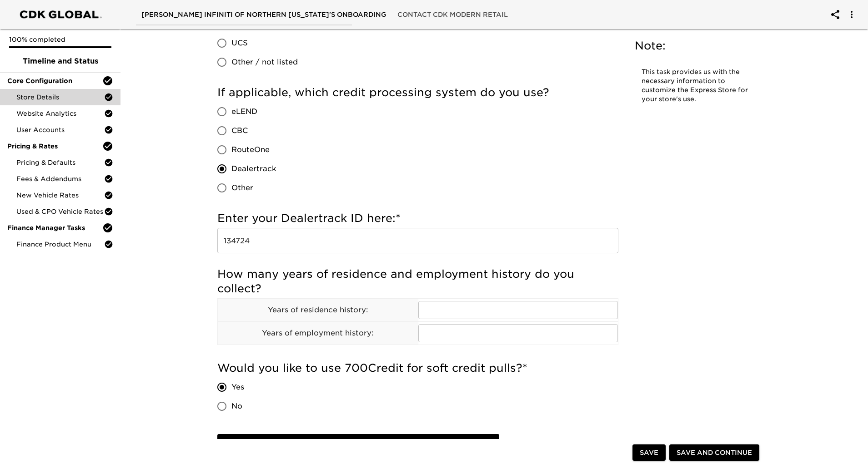 The width and height of the screenshot is (868, 468). I want to click on span: Complete this form to set up soft credit pulls with 700Credit, so click(358, 444).